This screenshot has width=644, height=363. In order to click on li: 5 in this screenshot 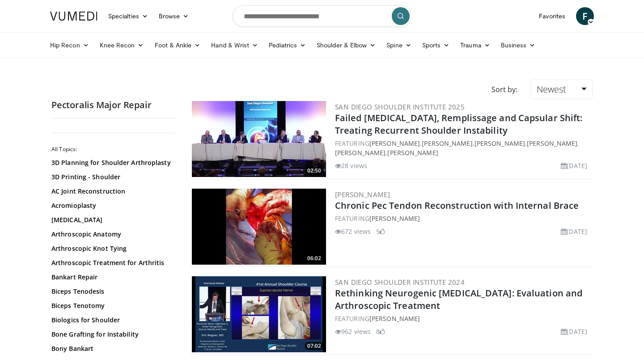, I will do `click(381, 231)`.